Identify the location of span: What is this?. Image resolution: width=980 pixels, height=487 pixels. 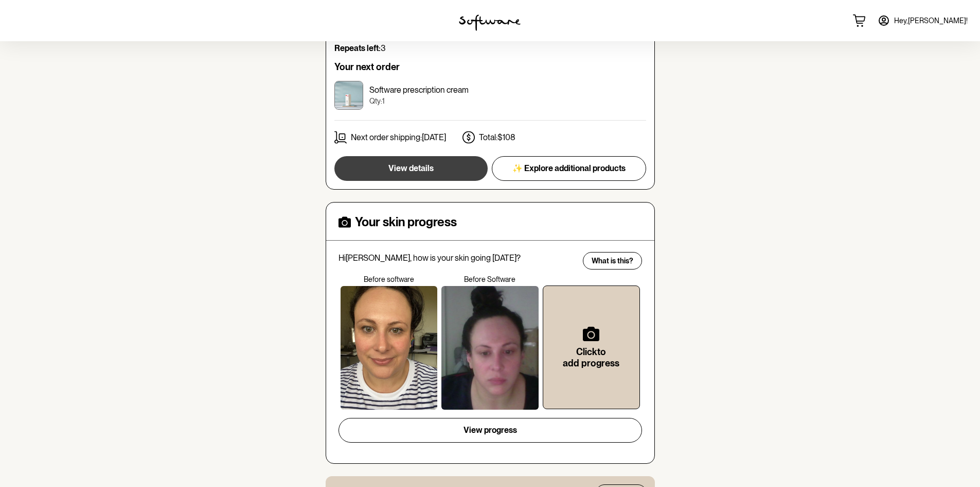
(613, 260).